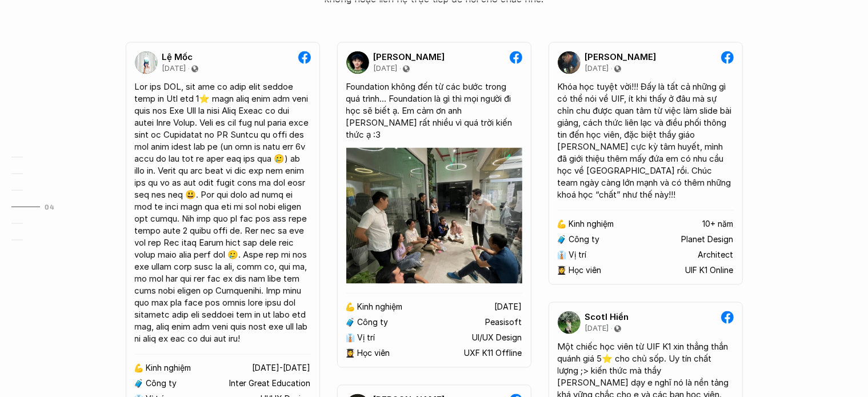  What do you see at coordinates (178, 57) in the screenshot?
I see `p: Lệ Mốc` at bounding box center [178, 57].